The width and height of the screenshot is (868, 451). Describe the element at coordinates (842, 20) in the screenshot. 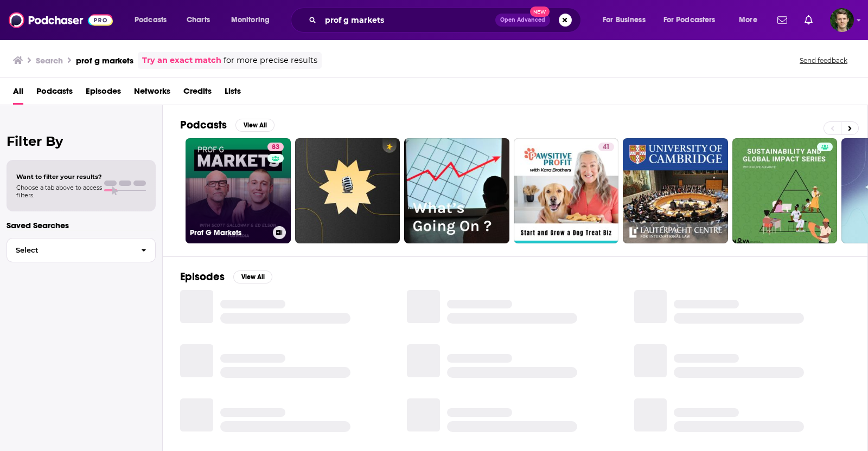

I see `button: Show profile menu` at that location.